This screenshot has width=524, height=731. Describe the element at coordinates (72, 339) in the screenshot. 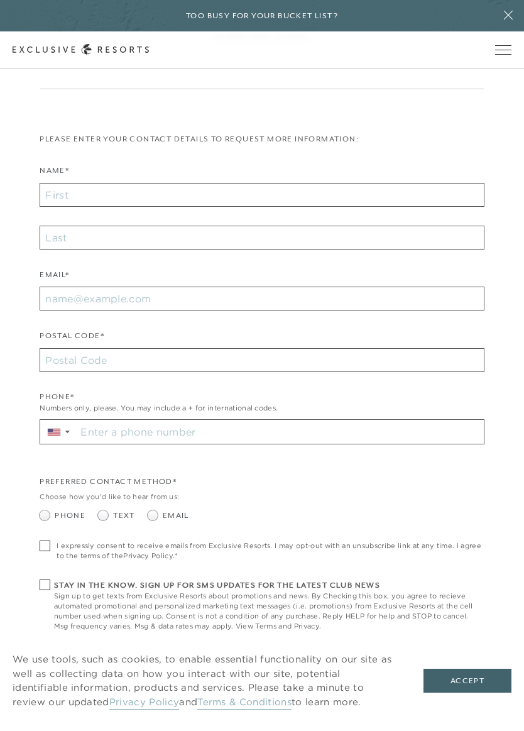

I see `label: Postal Code*` at that location.